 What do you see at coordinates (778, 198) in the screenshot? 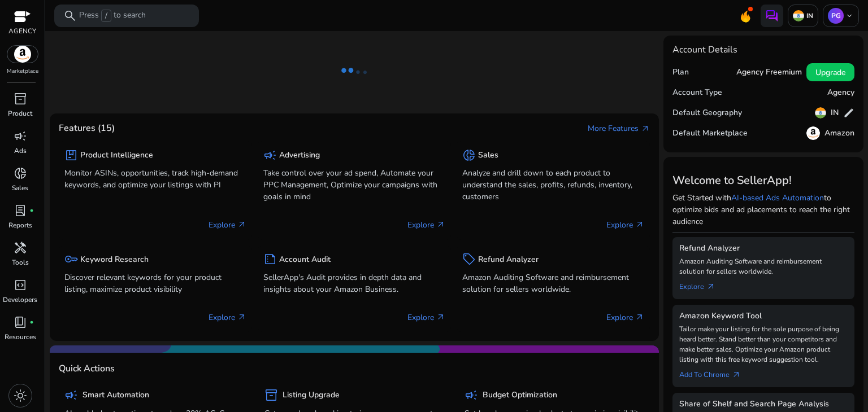
I see `a: AI-based Ads Automation` at bounding box center [778, 198].